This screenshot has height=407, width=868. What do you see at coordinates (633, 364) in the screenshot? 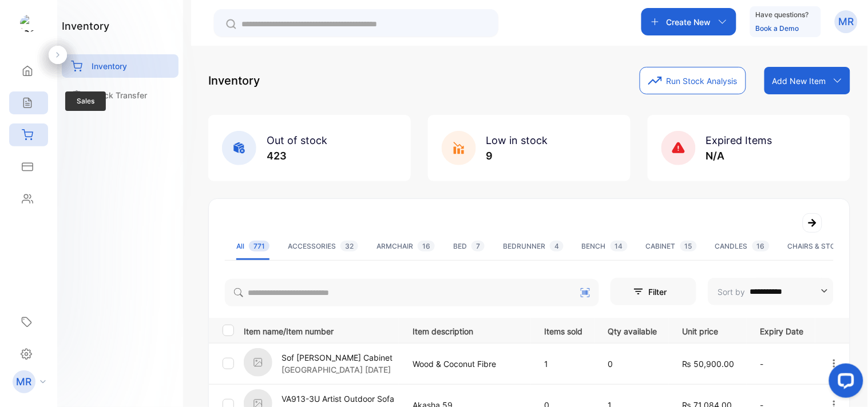
I see `p: 0` at bounding box center [633, 364].